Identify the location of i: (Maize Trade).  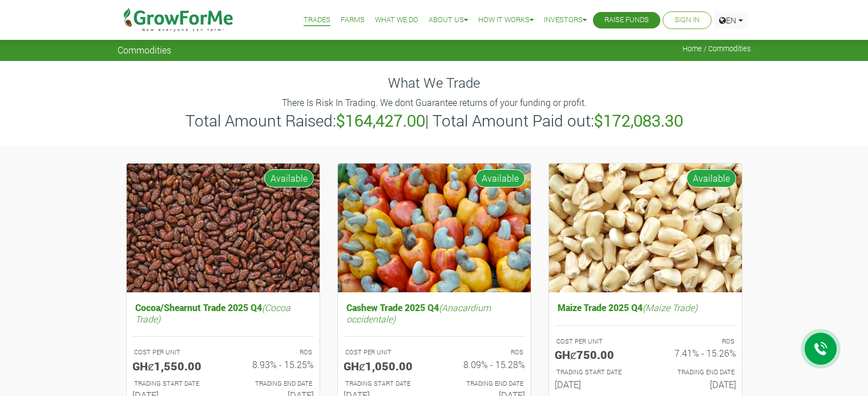
(670, 307).